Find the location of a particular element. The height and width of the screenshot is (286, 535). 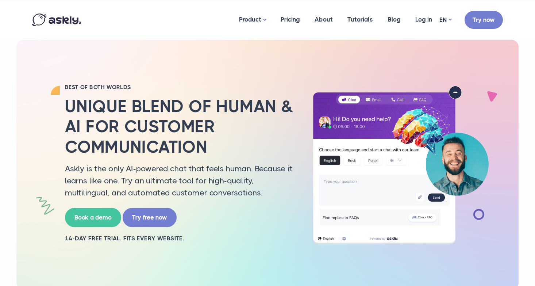

h2: 14-day free trial. Fits every website. is located at coordinates (180, 238).